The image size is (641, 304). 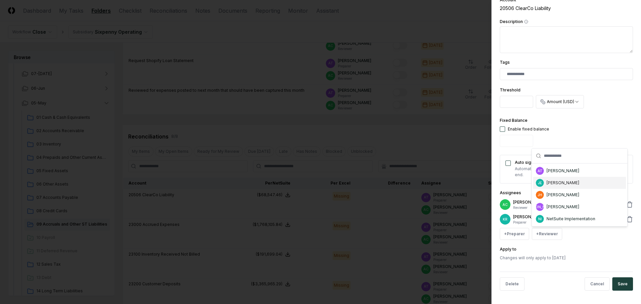 What do you see at coordinates (505, 219) in the screenshot?
I see `span: KR` at bounding box center [505, 219].